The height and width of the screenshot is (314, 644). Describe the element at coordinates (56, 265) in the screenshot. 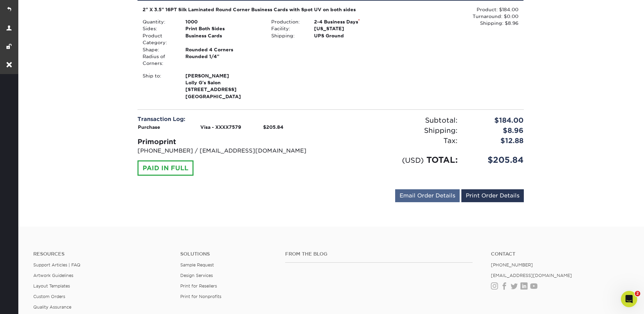

I see `a: Support Articles | FAQ` at that location.